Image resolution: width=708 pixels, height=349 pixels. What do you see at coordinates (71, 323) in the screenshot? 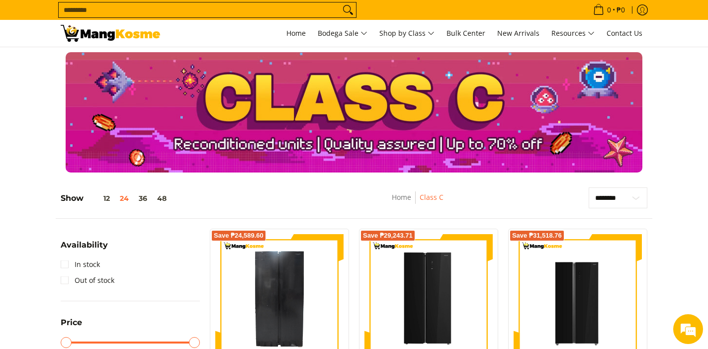
I see `span: Price` at bounding box center [71, 323].